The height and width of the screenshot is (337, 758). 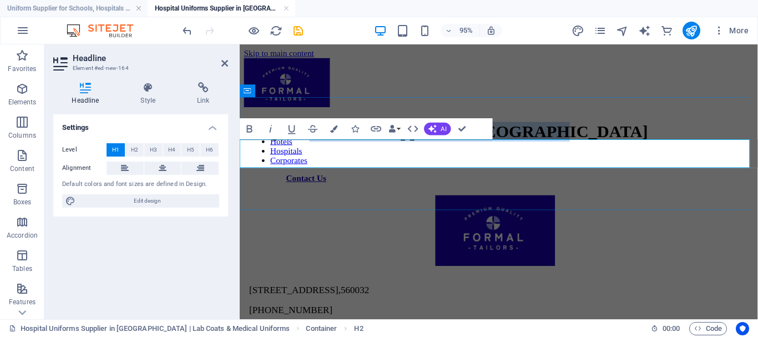 What do you see at coordinates (209, 150) in the screenshot?
I see `button: H6` at bounding box center [209, 150].